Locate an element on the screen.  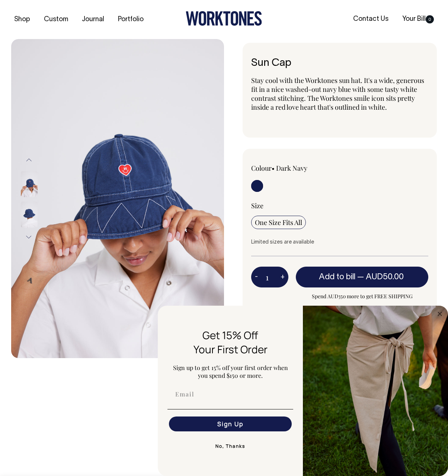
div: FLYOUT Form is located at coordinates (303, 391).